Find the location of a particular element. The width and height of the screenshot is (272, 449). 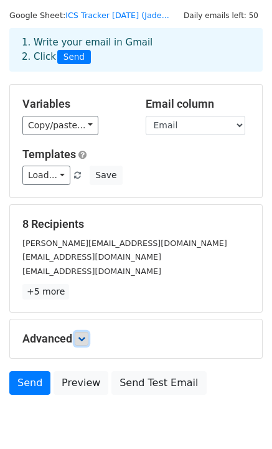

h5: Email column is located at coordinates (198, 104).